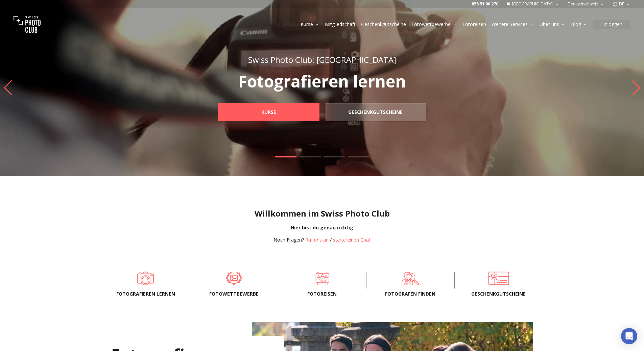 The height and width of the screenshot is (351, 644). What do you see at coordinates (552, 24) in the screenshot?
I see `button: Über uns` at bounding box center [552, 24].